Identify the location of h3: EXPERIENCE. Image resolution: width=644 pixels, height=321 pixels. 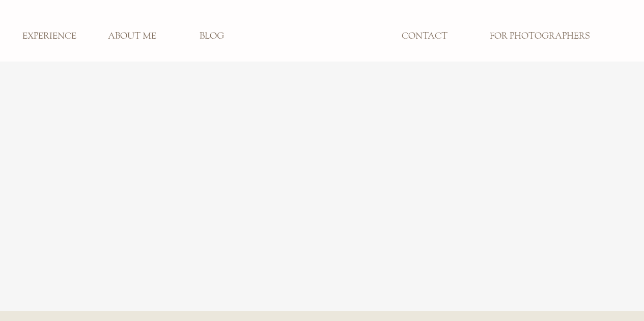
(50, 37).